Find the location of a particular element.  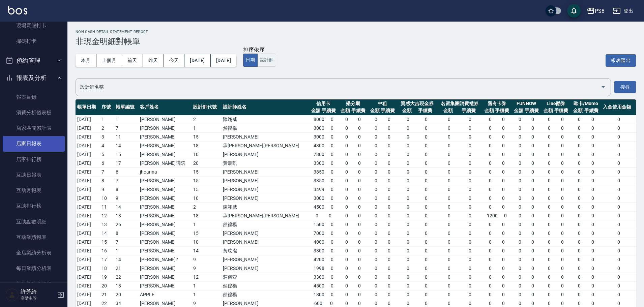

a: 營業統計分析表 is located at coordinates (34, 284).